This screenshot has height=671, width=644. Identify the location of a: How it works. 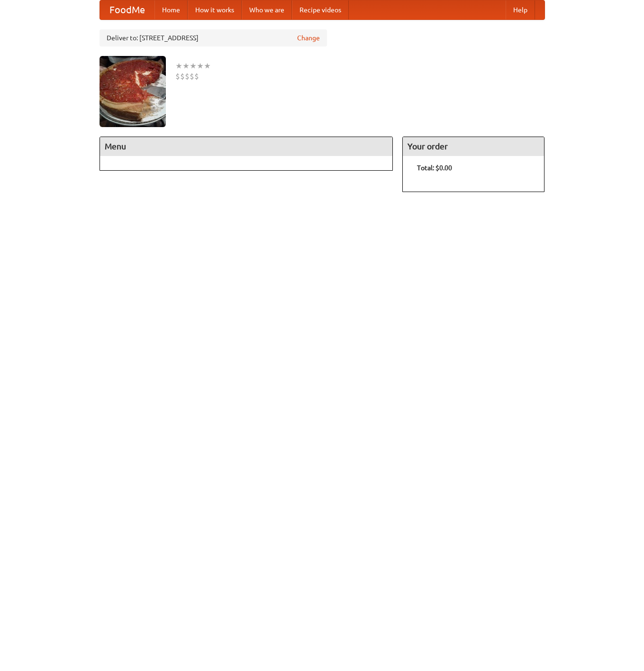
(215, 10).